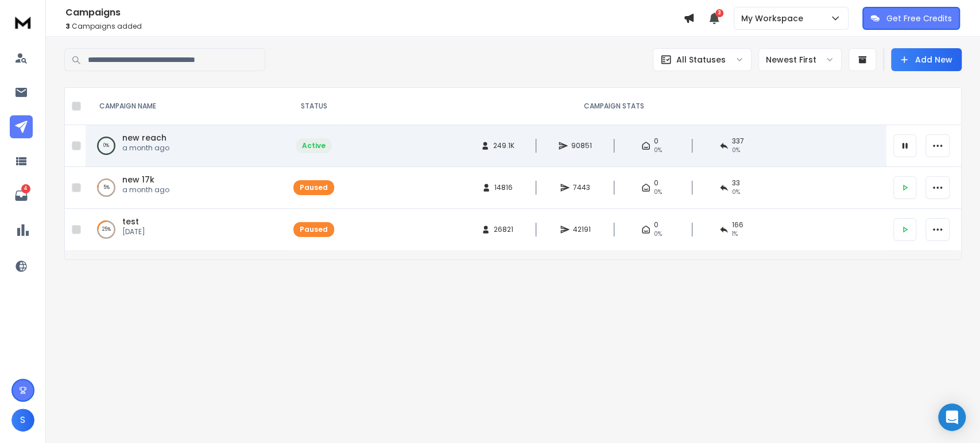 The width and height of the screenshot is (980, 443). I want to click on td: 5%new 17ka month ago, so click(186, 188).